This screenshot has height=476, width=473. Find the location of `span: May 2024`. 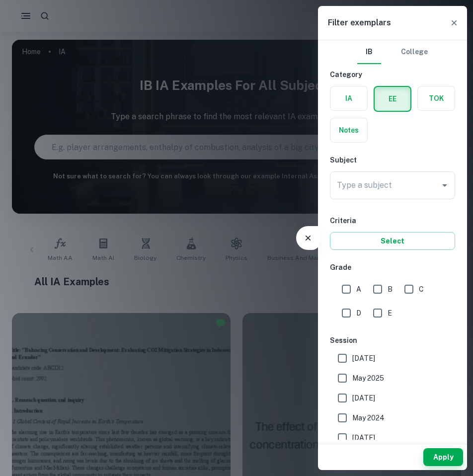

span: May 2024 is located at coordinates (368, 418).